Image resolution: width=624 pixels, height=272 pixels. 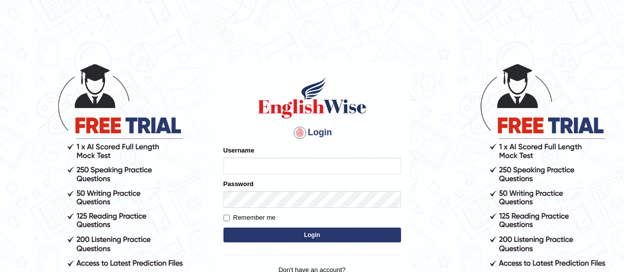 What do you see at coordinates (238, 183) in the screenshot?
I see `label: Password` at bounding box center [238, 183].